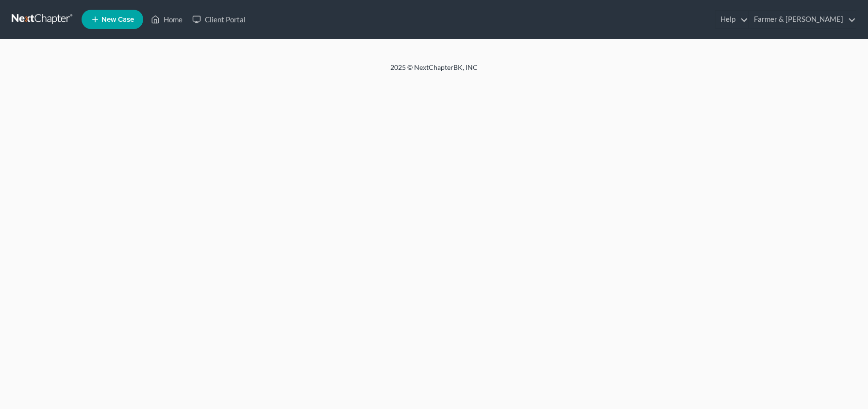 This screenshot has height=409, width=868. Describe the element at coordinates (219, 19) in the screenshot. I see `a: Client Portal` at that location.